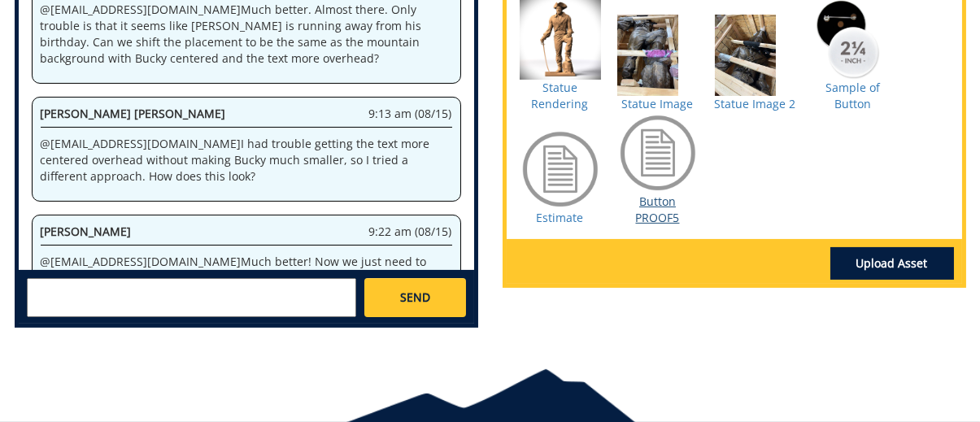 The width and height of the screenshot is (980, 422). Describe the element at coordinates (756, 103) in the screenshot. I see `a: Statue Image 2` at that location.